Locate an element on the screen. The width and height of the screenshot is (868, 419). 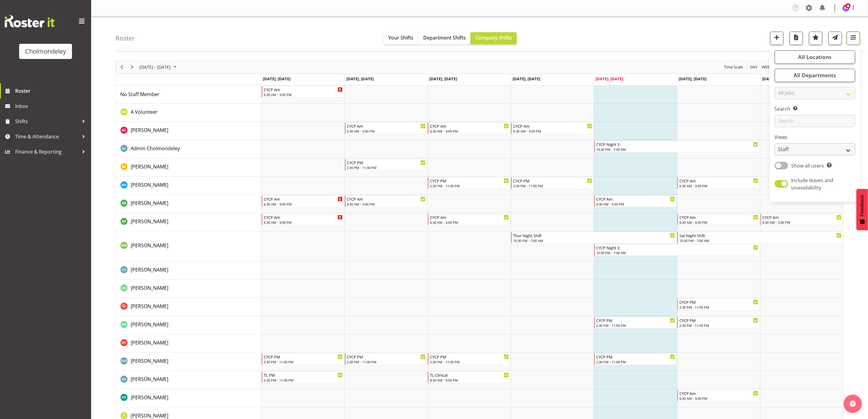
span: All Locations is located at coordinates (814, 57).